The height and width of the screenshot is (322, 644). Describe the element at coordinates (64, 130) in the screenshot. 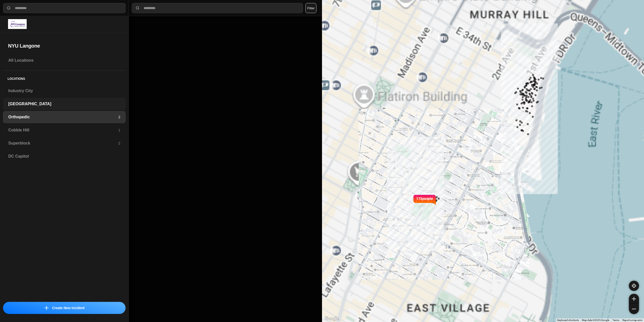

I see `a: Cobble Hill1` at that location.